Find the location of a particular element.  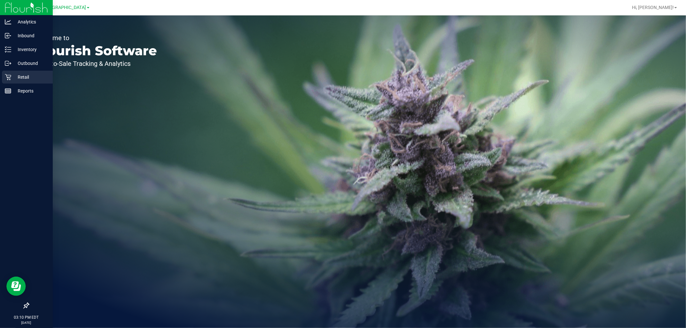

inline-svg: Inbound is located at coordinates (8, 36).